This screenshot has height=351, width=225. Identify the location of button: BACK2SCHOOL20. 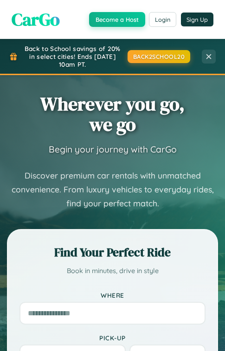
(159, 57).